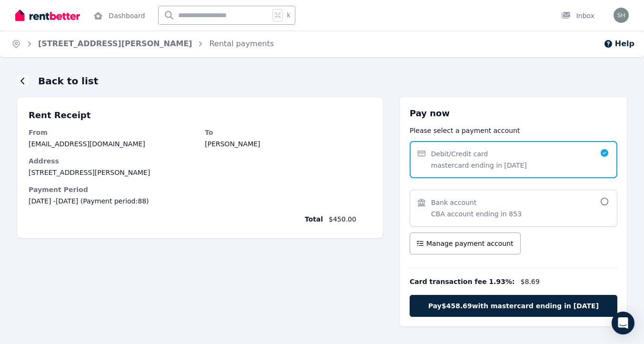 This screenshot has height=344, width=644. I want to click on span: Total, so click(176, 219).